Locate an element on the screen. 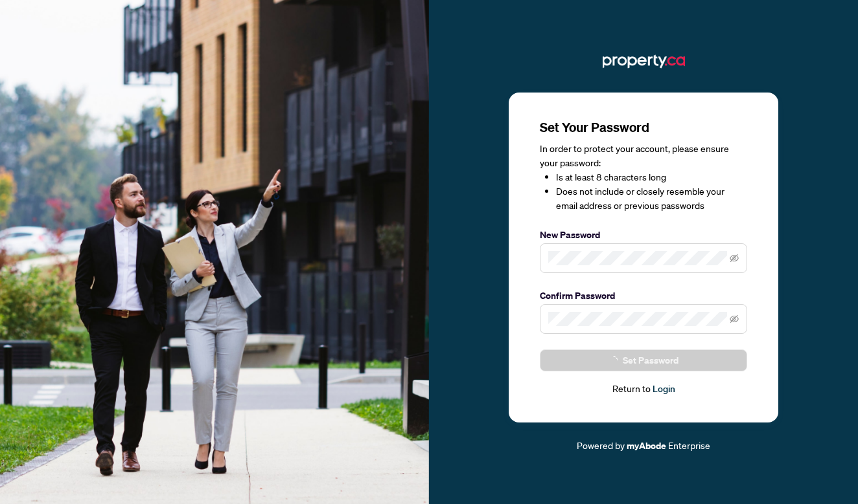 This screenshot has width=858, height=504. button: Set Password is located at coordinates (644, 361).